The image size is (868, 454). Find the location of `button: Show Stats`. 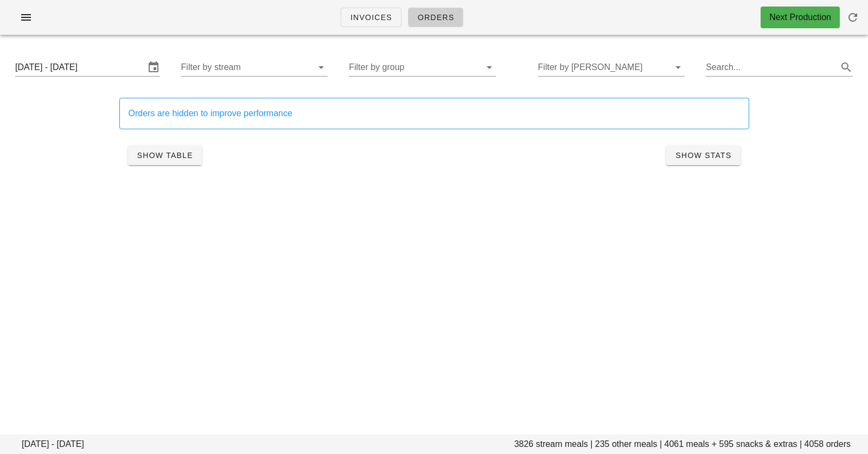

button: Show Stats is located at coordinates (703, 155).